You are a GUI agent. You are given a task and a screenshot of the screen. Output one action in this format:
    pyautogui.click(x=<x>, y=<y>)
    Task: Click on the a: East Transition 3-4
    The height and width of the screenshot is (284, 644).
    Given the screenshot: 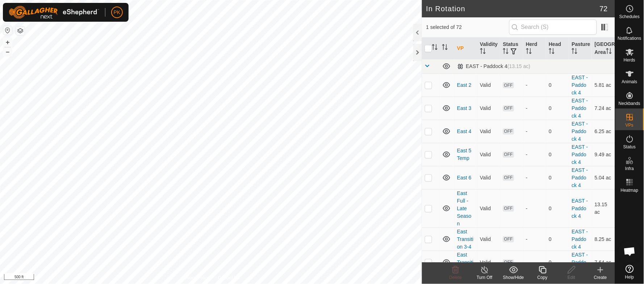 What is the action you would take?
    pyautogui.click(x=465, y=239)
    